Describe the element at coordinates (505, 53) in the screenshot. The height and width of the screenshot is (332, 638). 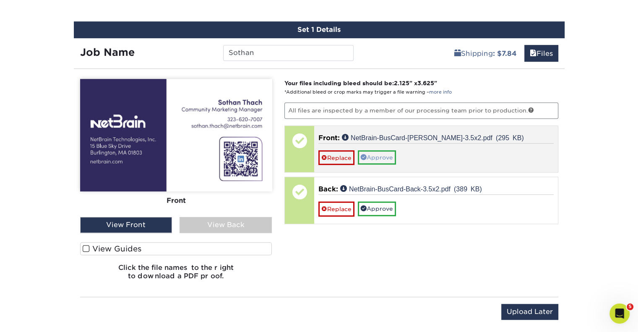
I see `b: : $7.84` at that location.